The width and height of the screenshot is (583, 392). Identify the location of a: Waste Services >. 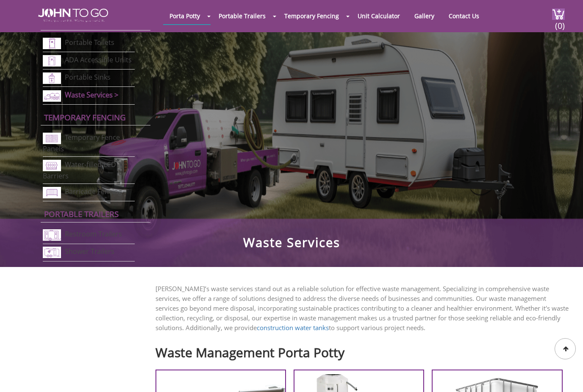
(91, 95).